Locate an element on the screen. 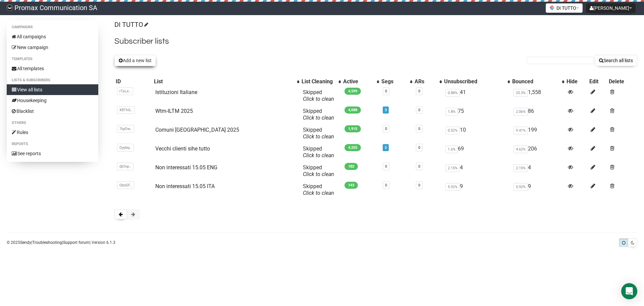 The height and width of the screenshot is (306, 644). div: Hide is located at coordinates (577, 81).